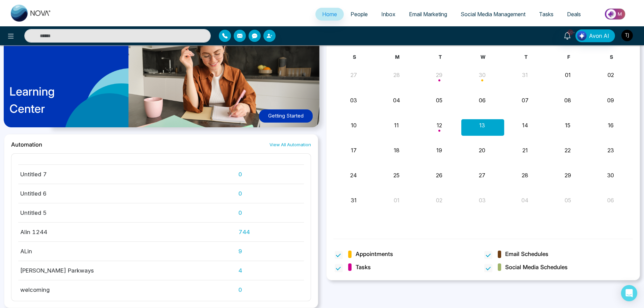 This screenshot has width=644, height=308. I want to click on button: 20, so click(482, 150).